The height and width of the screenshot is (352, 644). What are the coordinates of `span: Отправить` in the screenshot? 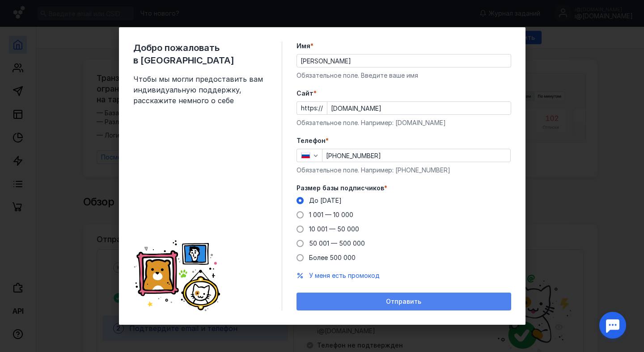 It's located at (403, 302).